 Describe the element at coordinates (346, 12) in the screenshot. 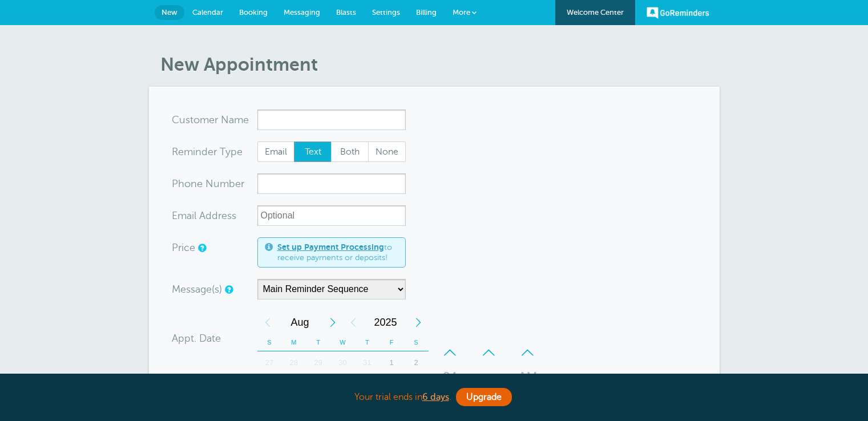

I see `span: Blasts` at that location.